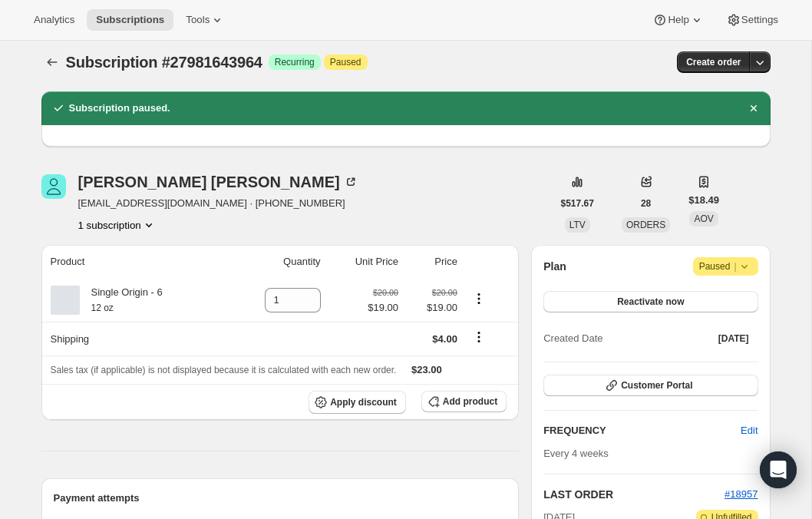  Describe the element at coordinates (650, 301) in the screenshot. I see `button: Reactivate now` at that location.